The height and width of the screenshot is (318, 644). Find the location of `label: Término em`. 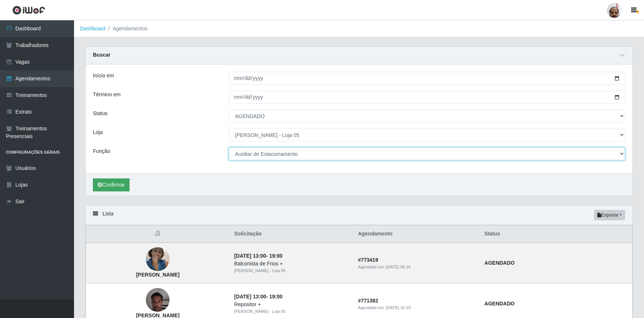

label: Término em is located at coordinates (107, 94).